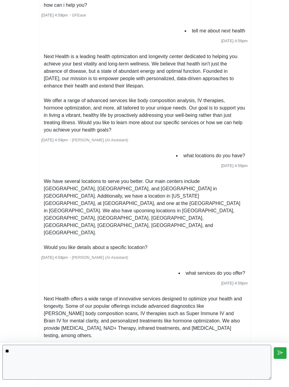 This screenshot has height=387, width=289. I want to click on li: Next Health is a leading health optimization and longevity center dedicated to helping you achiev..., so click(144, 93).